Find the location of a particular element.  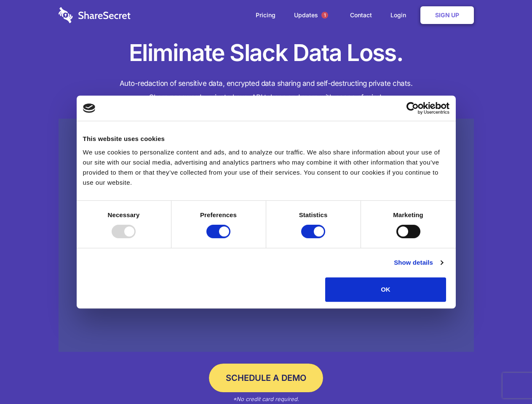

strong: Preferences is located at coordinates (218, 215).